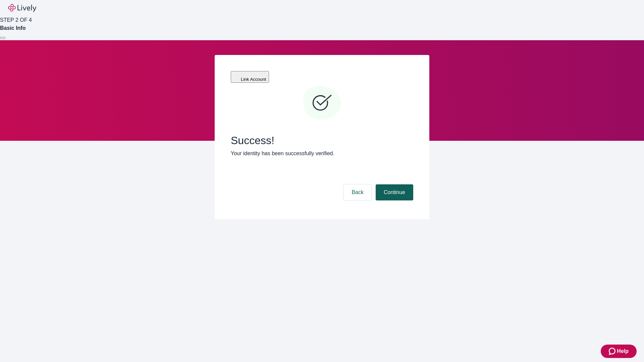 The height and width of the screenshot is (362, 644). Describe the element at coordinates (622, 352) in the screenshot. I see `span: Help` at that location.